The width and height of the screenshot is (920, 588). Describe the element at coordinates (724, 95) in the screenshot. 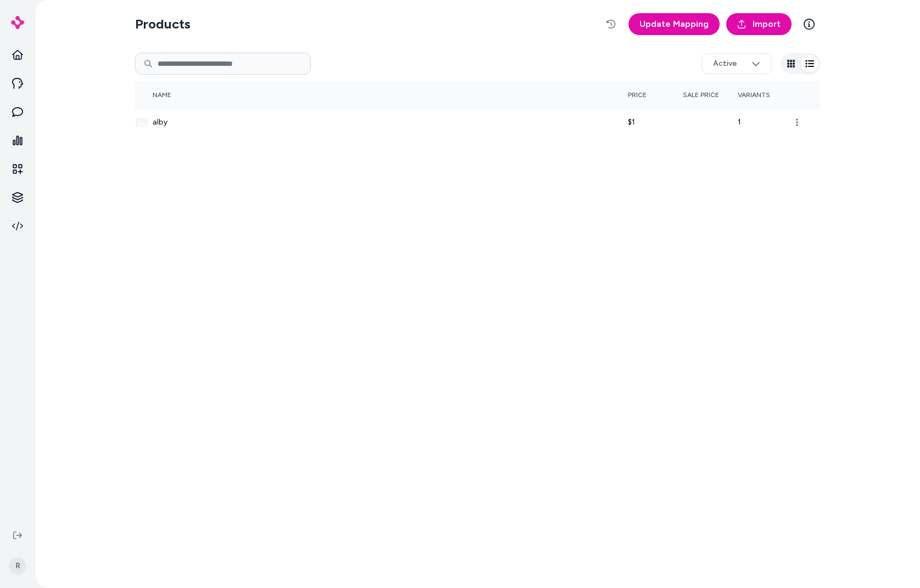

I see `div: Sale Price` at that location.